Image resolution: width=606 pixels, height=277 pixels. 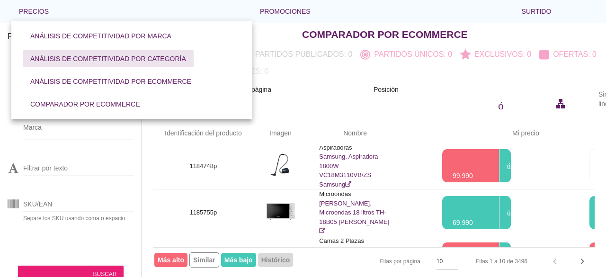 I want to click on font: 64.990, so click(x=462, y=185).